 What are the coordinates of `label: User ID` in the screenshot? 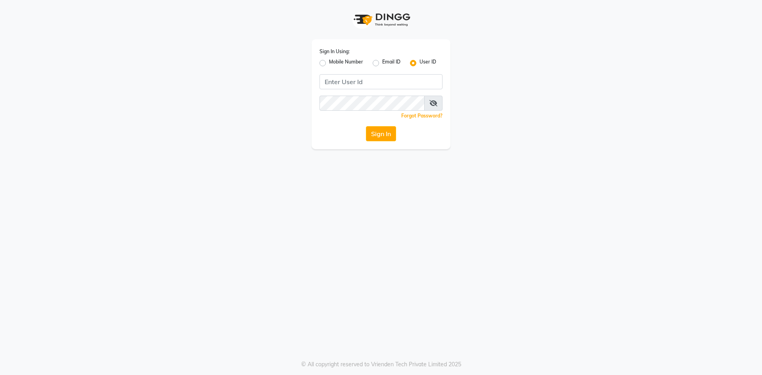 It's located at (428, 63).